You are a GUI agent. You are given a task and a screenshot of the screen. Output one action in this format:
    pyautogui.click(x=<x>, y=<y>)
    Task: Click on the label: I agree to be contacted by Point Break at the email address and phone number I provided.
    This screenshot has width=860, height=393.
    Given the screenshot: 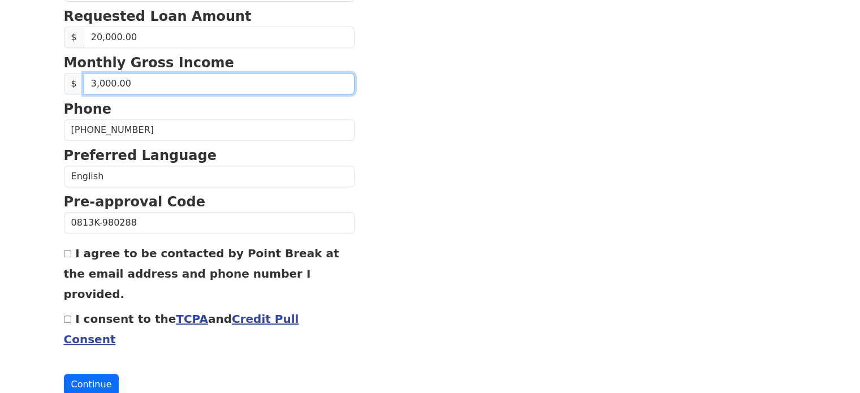 What is the action you would take?
    pyautogui.click(x=201, y=274)
    